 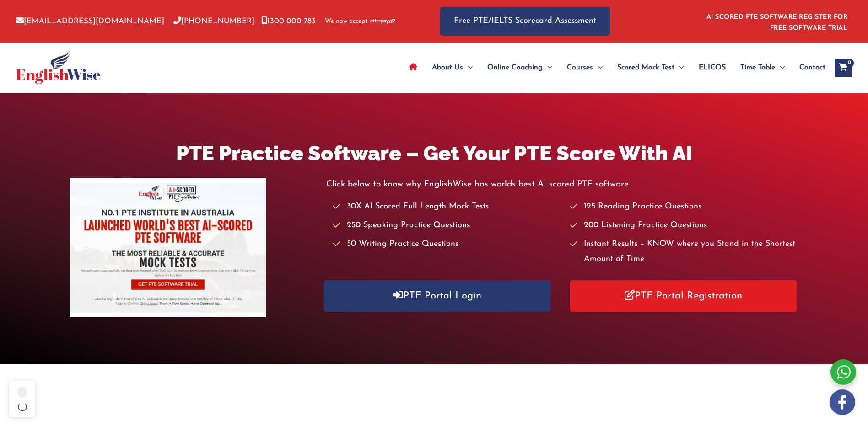 I want to click on h1: PTE Practice Software – Get Your PTE Score With AI, so click(x=434, y=153).